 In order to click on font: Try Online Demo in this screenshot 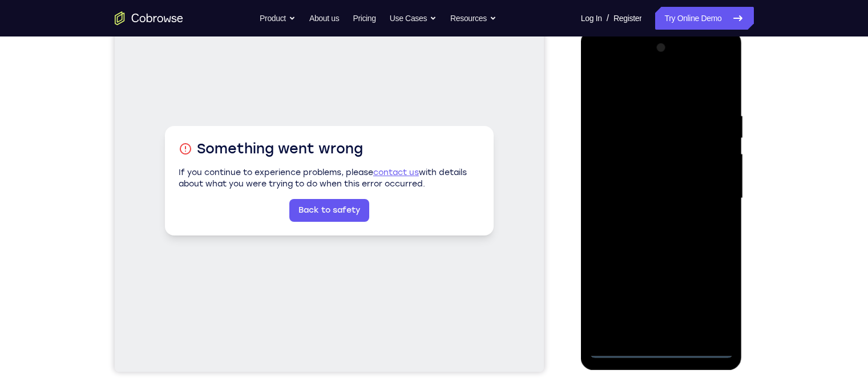, I will do `click(693, 18)`.